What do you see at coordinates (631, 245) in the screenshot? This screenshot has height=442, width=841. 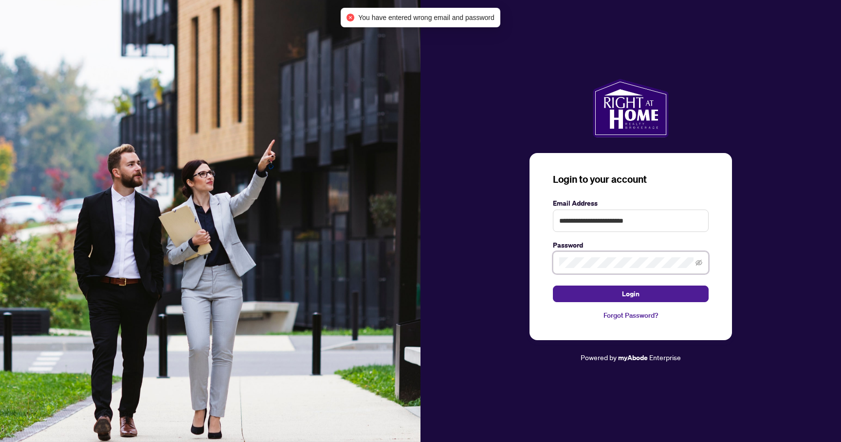 I see `label: Password` at bounding box center [631, 245].